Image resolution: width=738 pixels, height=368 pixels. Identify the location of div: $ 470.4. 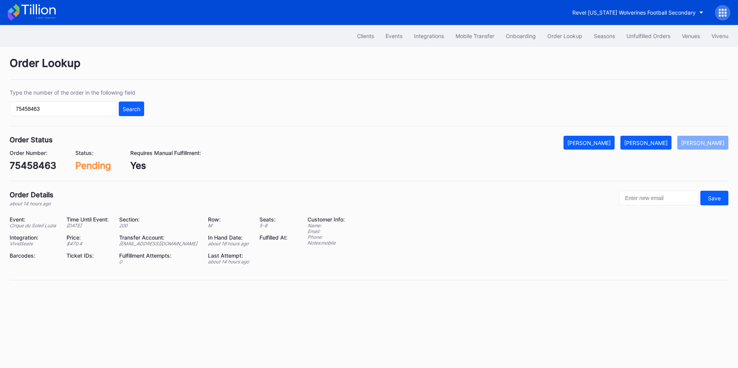
(88, 243).